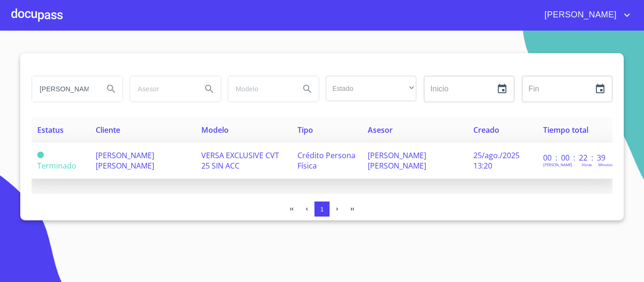 Image resolution: width=644 pixels, height=282 pixels. What do you see at coordinates (215, 130) in the screenshot?
I see `span: Modelo` at bounding box center [215, 130].